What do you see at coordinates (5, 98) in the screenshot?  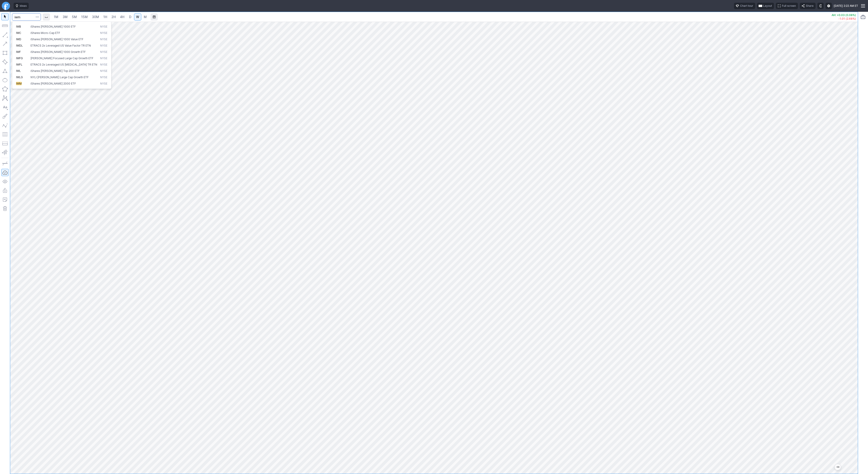 I see `button: XABCD` at bounding box center [5, 98].